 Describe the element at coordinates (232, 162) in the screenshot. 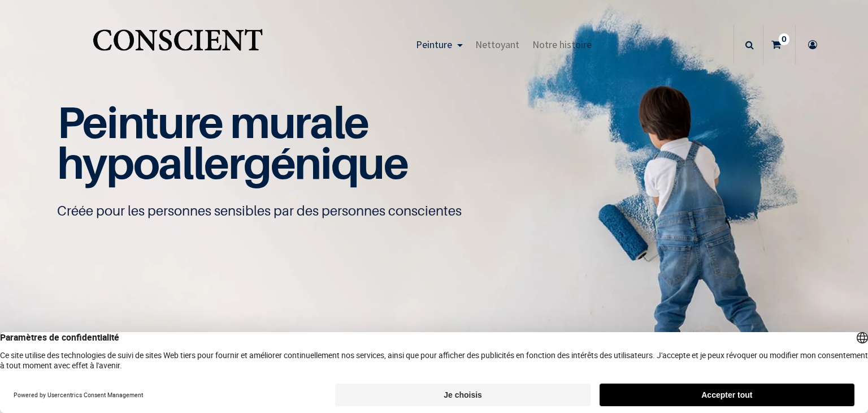

I see `span: hypoallergénique` at that location.